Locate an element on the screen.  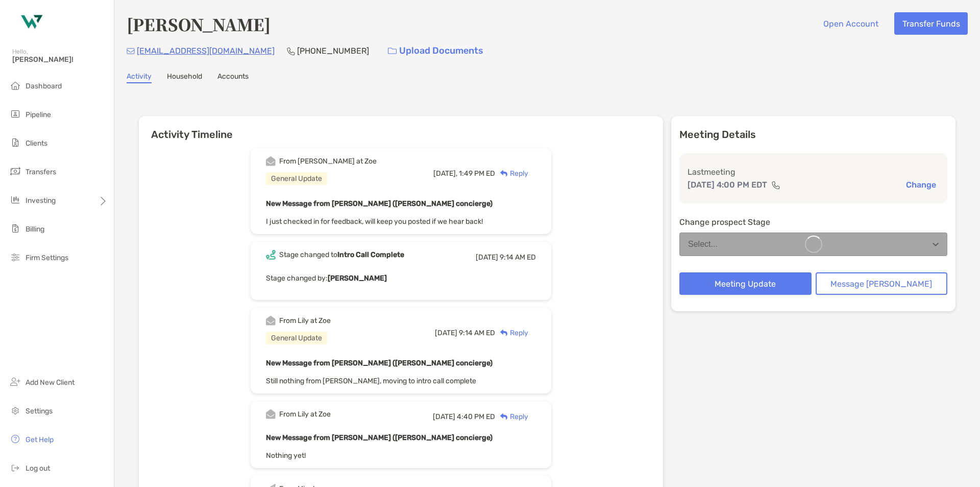
h6: Activity Timeline is located at coordinates (401, 128).